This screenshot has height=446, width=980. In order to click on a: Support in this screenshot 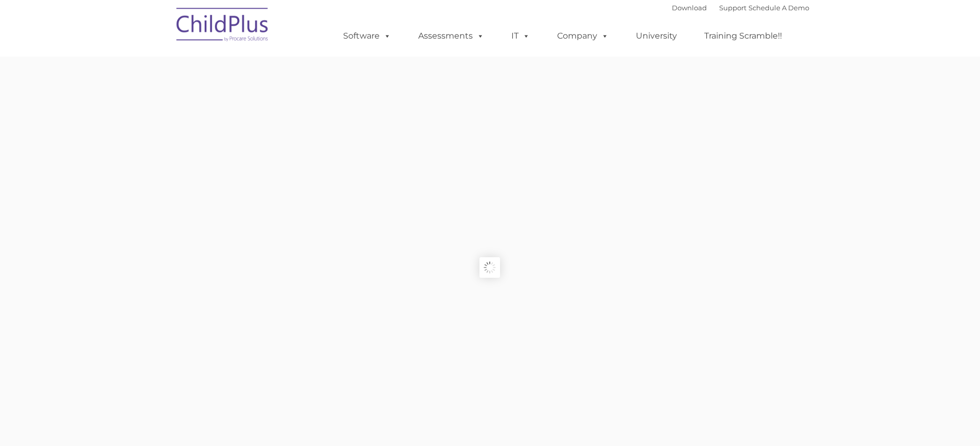, I will do `click(733, 7)`.